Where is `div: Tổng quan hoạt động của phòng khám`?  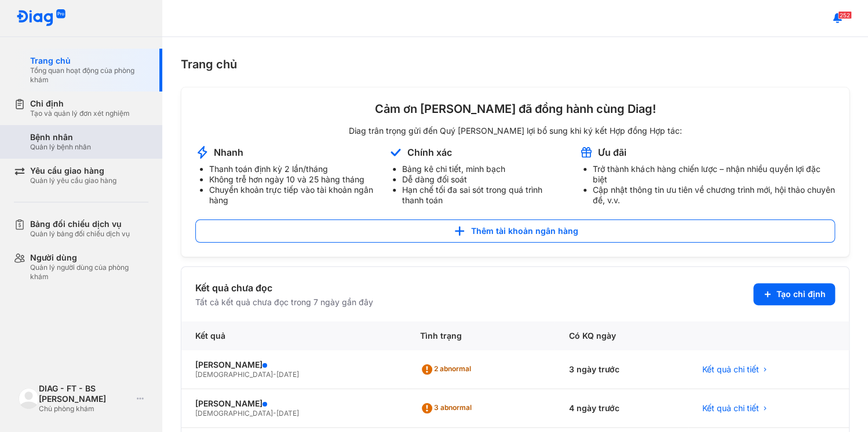 div: Tổng quan hoạt động của phòng khám is located at coordinates (90, 75).